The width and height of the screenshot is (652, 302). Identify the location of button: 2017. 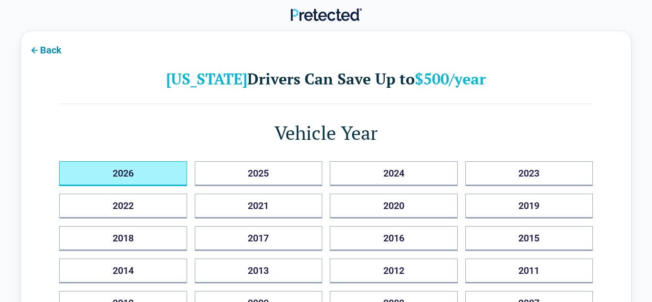
(259, 239).